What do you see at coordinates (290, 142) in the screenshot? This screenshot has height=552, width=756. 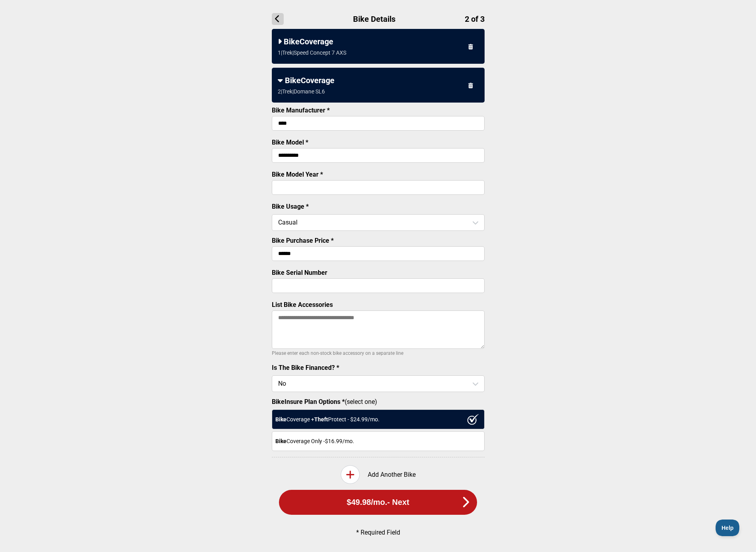 I see `label: Bike Model *` at bounding box center [290, 142].